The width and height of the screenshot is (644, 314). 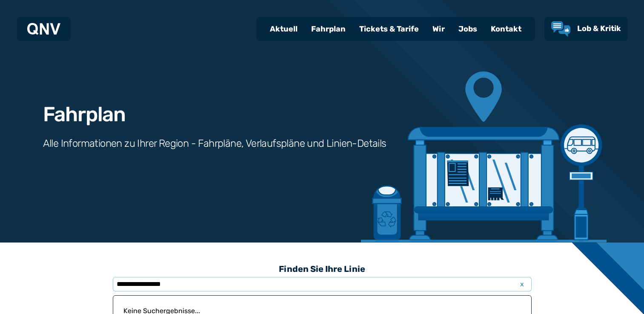 I want to click on div: Kontakt, so click(x=506, y=29).